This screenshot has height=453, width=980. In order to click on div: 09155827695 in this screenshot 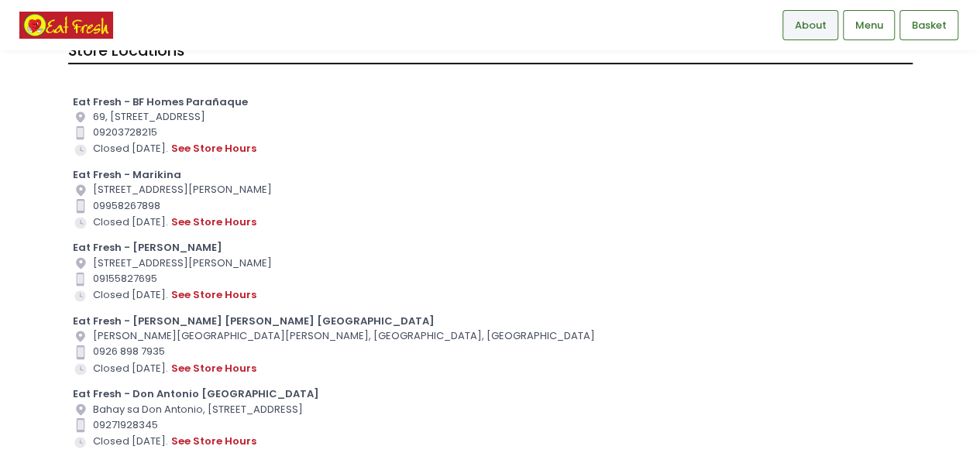, I will do `click(489, 279)`.